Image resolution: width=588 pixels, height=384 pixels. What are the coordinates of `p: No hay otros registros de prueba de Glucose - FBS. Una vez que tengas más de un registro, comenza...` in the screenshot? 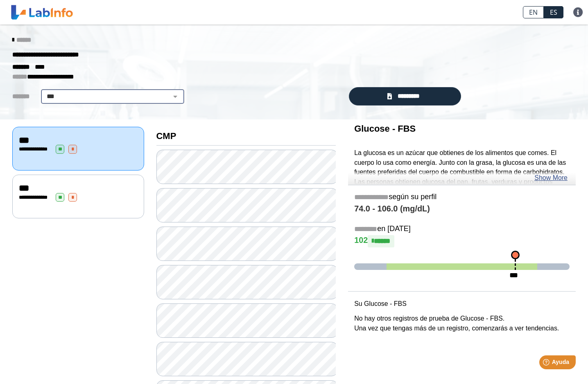 It's located at (461, 324).